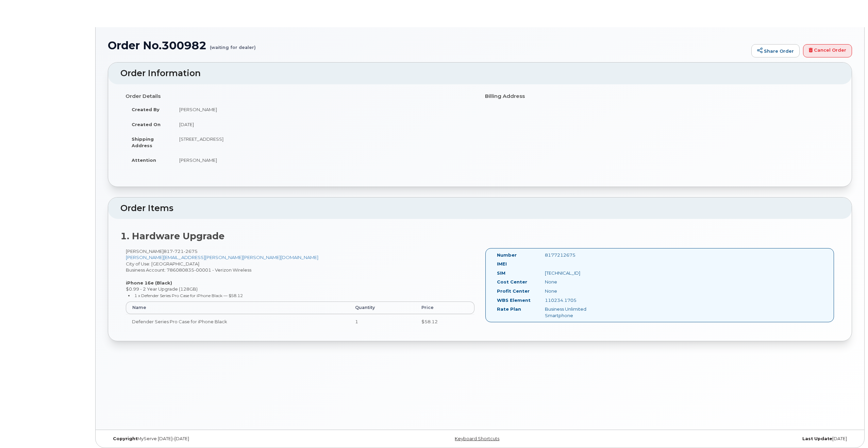 This screenshot has height=448, width=868. What do you see at coordinates (574, 300) in the screenshot?
I see `div: 110234.1705` at bounding box center [574, 300].